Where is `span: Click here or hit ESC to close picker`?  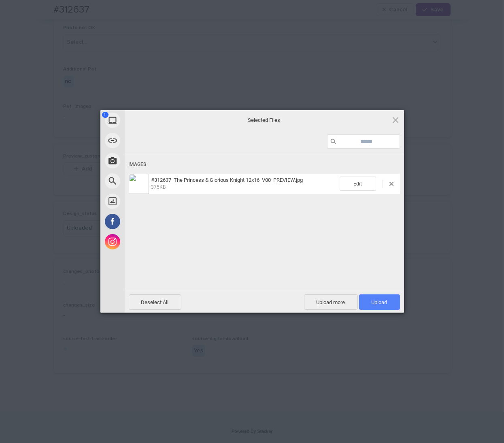 span: Click here or hit ESC to close picker is located at coordinates (396, 120).